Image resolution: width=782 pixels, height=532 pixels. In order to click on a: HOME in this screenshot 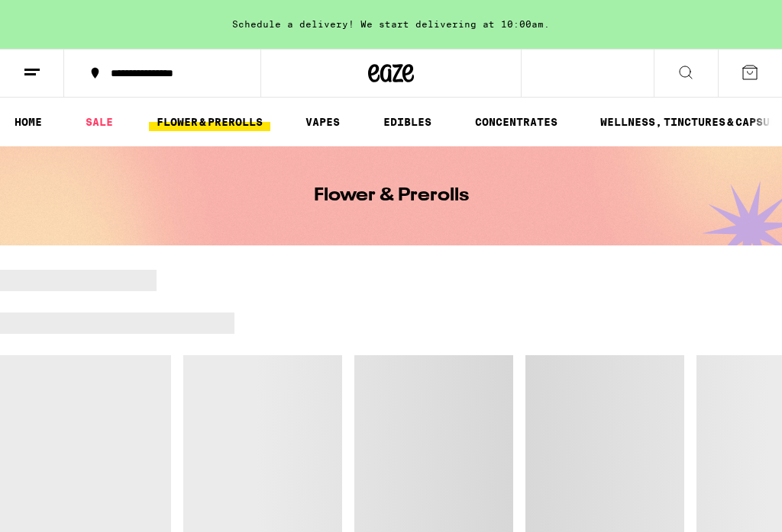, I will do `click(28, 122)`.